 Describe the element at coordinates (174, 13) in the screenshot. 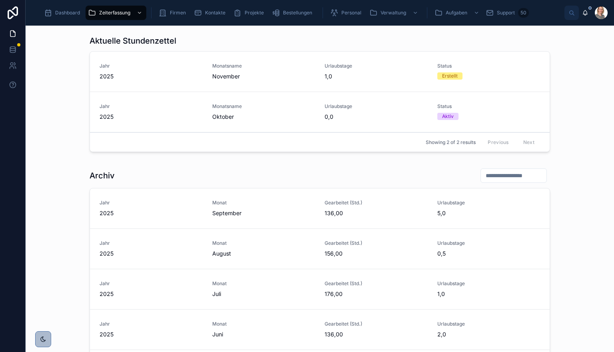

I see `a: Firmen` at that location.